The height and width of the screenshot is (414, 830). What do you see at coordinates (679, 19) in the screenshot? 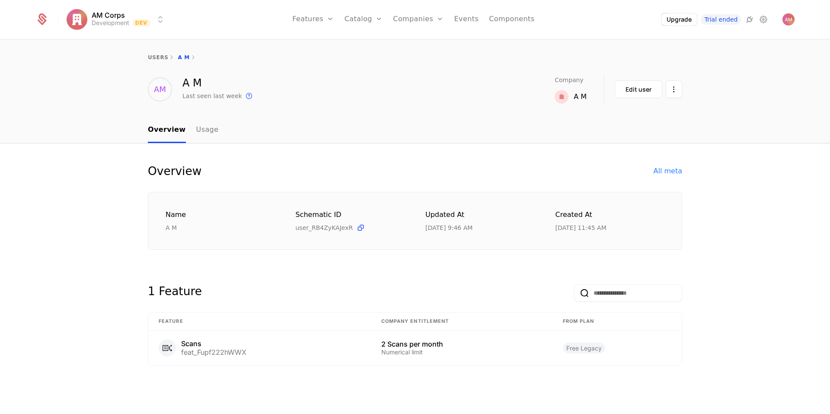
I see `button: Upgrade` at bounding box center [679, 19].